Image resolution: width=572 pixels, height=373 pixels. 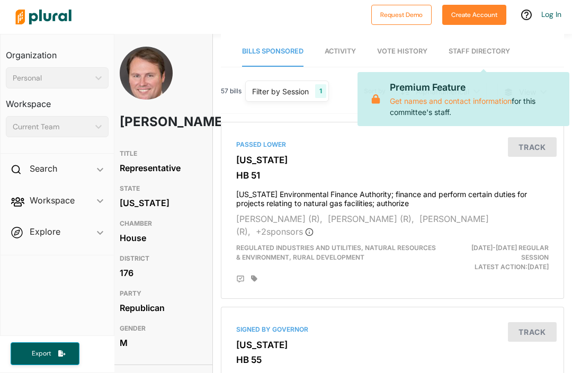 What do you see at coordinates (393, 145) in the screenshot?
I see `div: Passed Lower` at bounding box center [393, 145].